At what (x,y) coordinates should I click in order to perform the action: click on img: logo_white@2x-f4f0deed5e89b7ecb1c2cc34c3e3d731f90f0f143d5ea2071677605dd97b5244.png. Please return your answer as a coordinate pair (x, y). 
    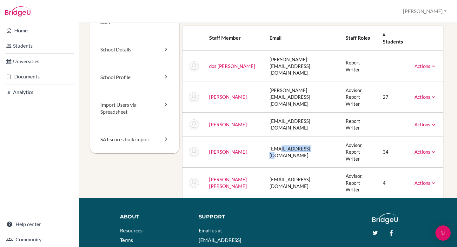
    Looking at the image, I should click on (385, 218).